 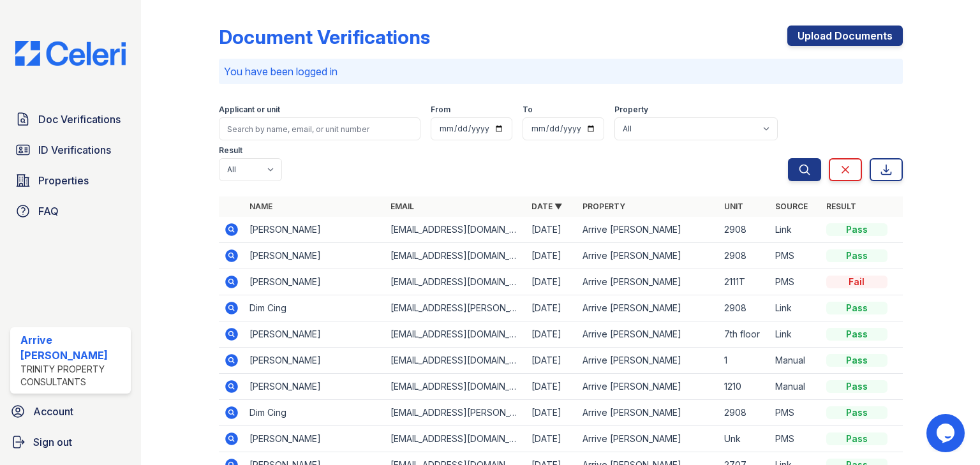 I want to click on img: CE_Logo_Blue-a8612792a0a2168367f1c8372b55b34899dd931a85d93a1a3d3e32e68fde9ad4.png, so click(x=70, y=53).